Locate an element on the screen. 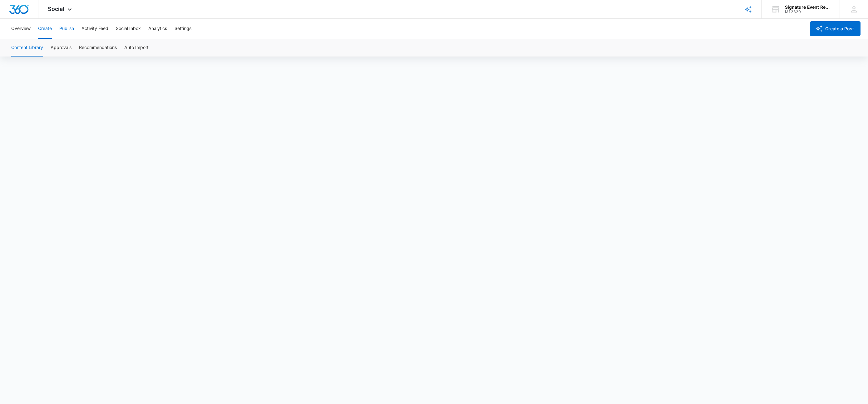  button: Recommendations is located at coordinates (98, 48).